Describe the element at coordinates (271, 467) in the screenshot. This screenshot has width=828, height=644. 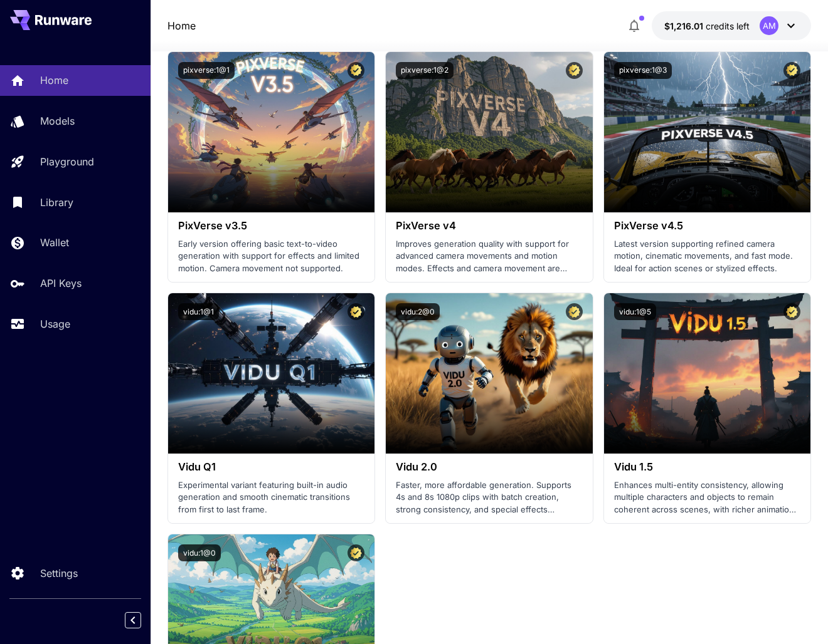
I see `h3: Vidu Q1` at that location.